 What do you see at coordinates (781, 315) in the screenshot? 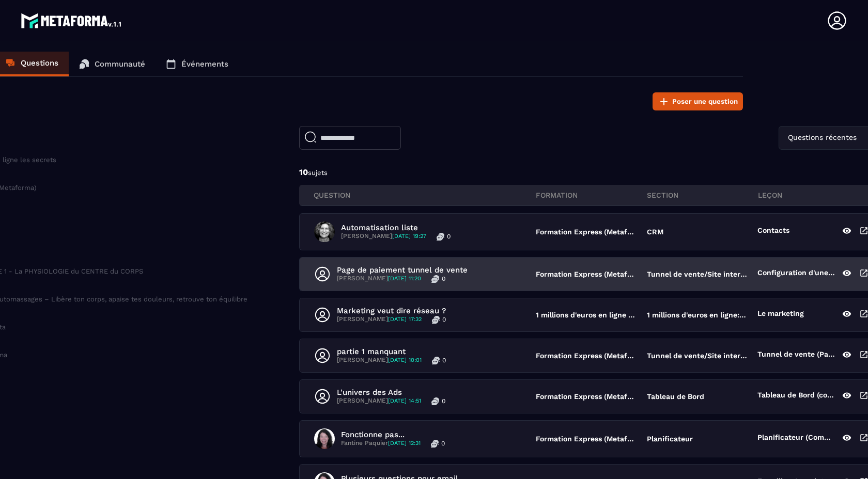
I see `p: Le marketing` at bounding box center [781, 315].